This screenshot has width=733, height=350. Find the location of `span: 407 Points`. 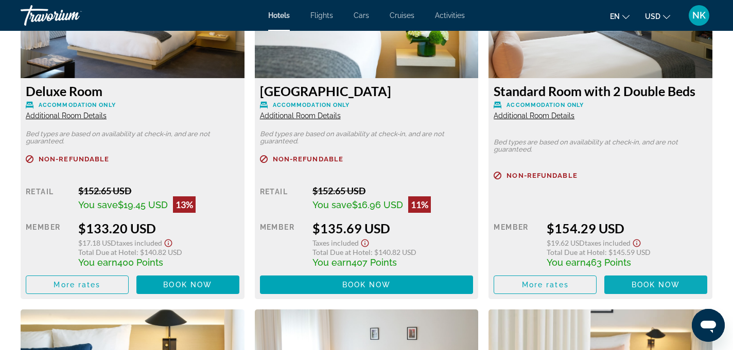

span: 407 Points is located at coordinates (374, 262).